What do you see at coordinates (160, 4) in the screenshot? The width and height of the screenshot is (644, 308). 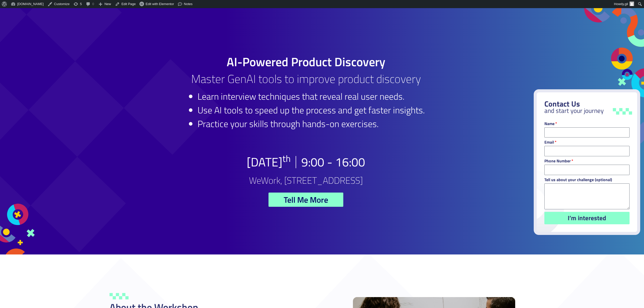 I see `span: Edit with Elementor` at bounding box center [160, 4].